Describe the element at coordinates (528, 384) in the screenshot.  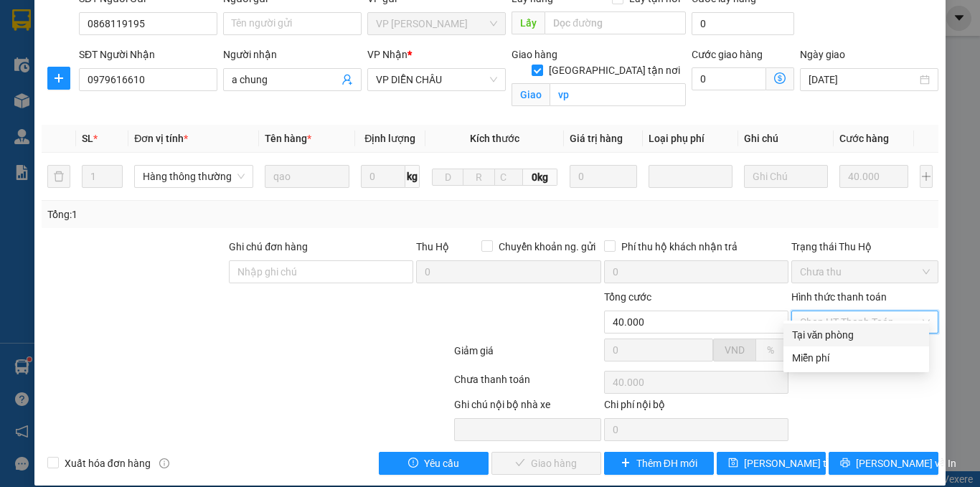
I see `div: Chưa thanh toán` at that location.